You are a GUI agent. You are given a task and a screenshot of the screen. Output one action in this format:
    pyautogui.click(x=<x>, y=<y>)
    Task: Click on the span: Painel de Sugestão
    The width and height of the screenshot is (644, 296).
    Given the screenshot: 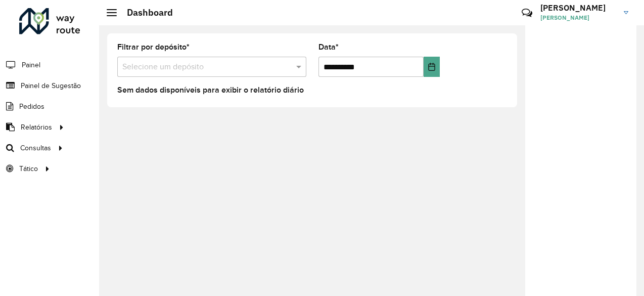 What is the action you would take?
    pyautogui.click(x=50, y=86)
    